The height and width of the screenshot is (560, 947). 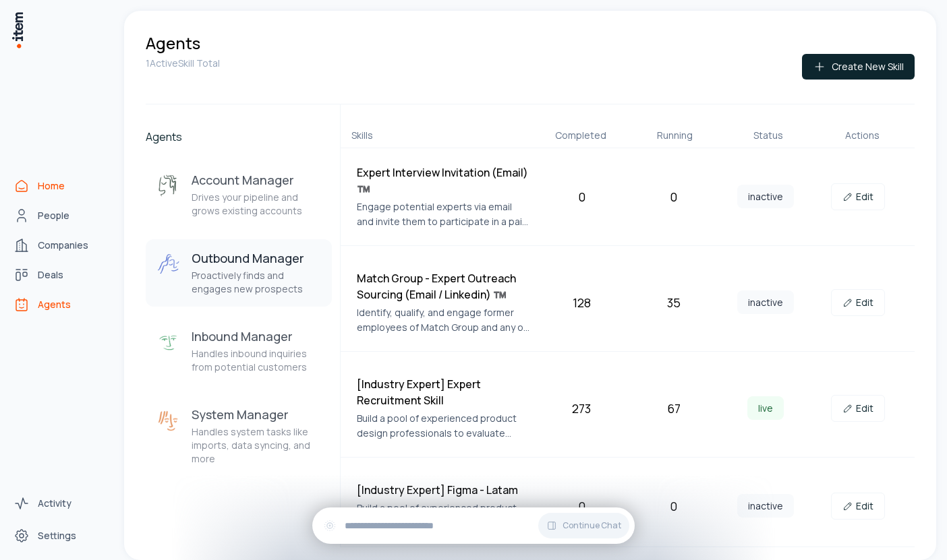 I want to click on a: Home, so click(x=60, y=186).